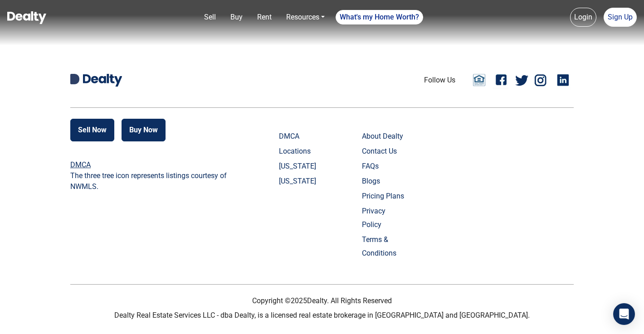 The image size is (644, 334). I want to click on a: Email, so click(479, 80).